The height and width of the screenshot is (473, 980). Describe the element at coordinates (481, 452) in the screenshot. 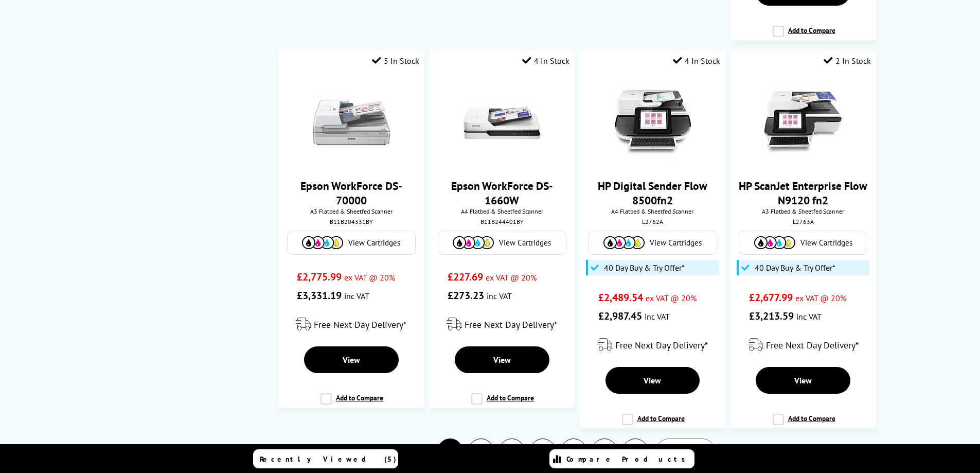

I see `a: 2` at that location.